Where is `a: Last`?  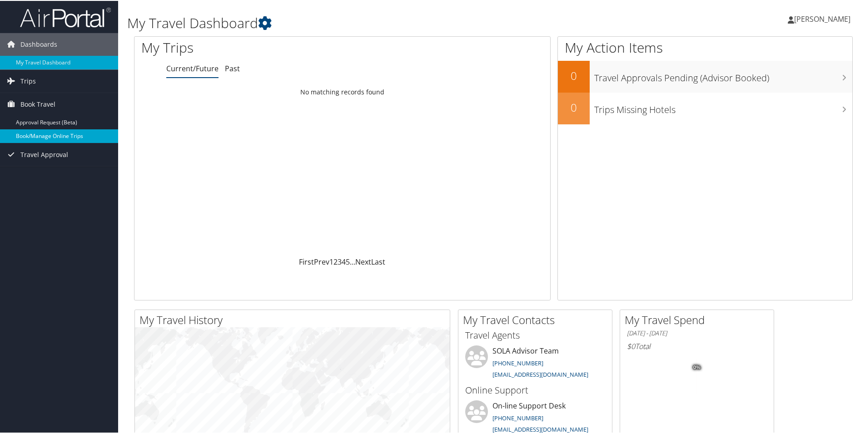
a: Last is located at coordinates (378, 261).